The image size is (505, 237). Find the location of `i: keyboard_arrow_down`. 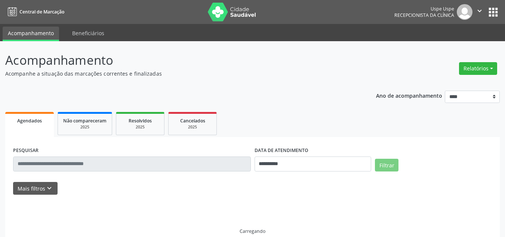

i: keyboard_arrow_down is located at coordinates (49, 188).